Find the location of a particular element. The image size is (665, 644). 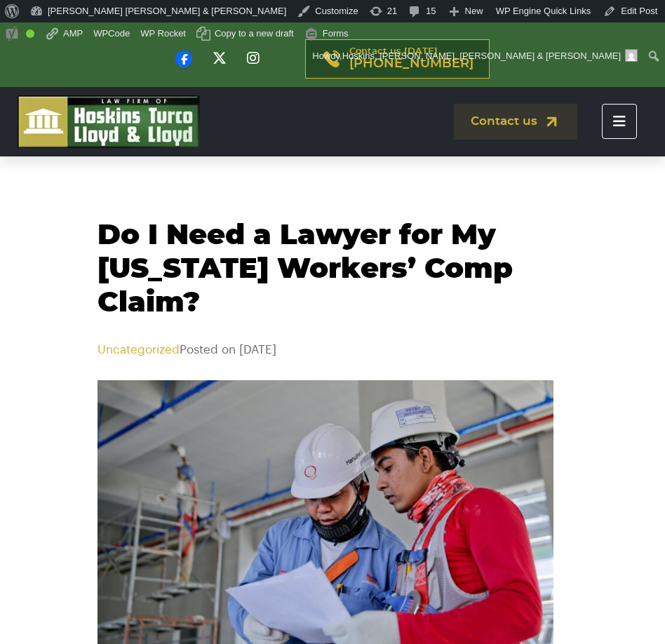

div: Good is located at coordinates (30, 34).